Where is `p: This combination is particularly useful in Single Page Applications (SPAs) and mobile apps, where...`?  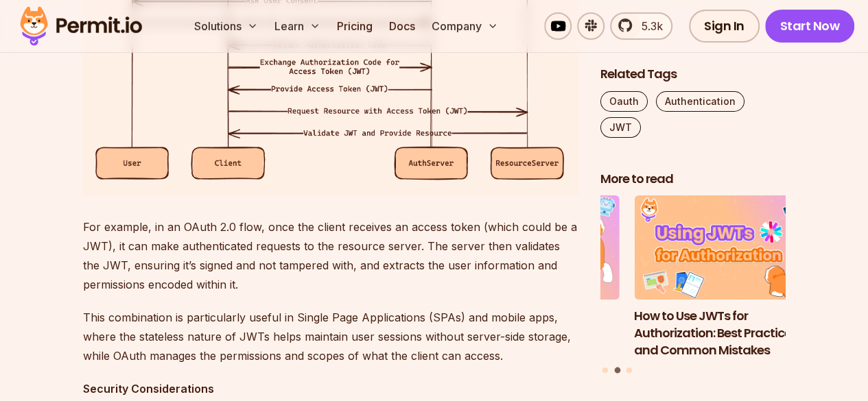
p: This combination is particularly useful in Single Page Applications (SPAs) and mobile apps, where... is located at coordinates (331, 337).